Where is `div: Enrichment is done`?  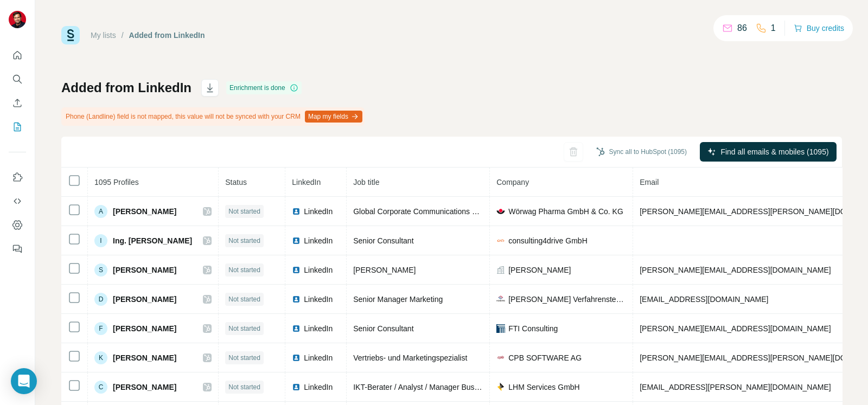 div: Enrichment is done is located at coordinates (264, 88).